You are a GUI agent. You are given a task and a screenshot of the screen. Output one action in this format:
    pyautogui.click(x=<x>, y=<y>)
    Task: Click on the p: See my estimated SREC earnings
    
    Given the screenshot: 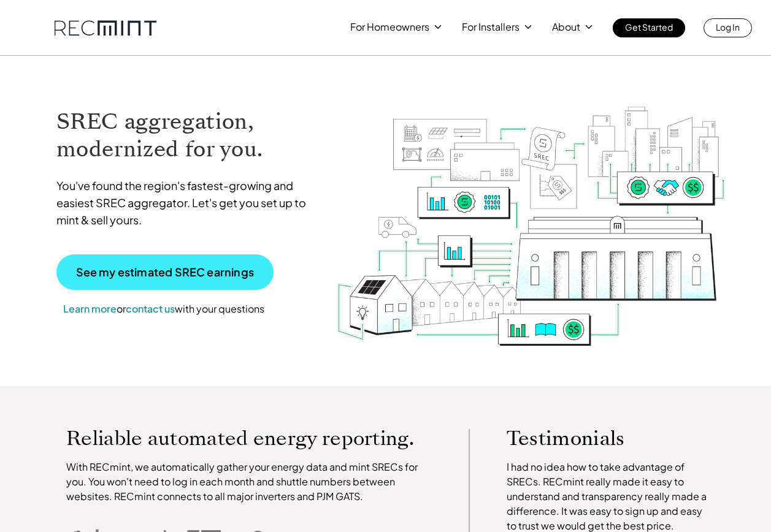 What is the action you would take?
    pyautogui.click(x=165, y=272)
    